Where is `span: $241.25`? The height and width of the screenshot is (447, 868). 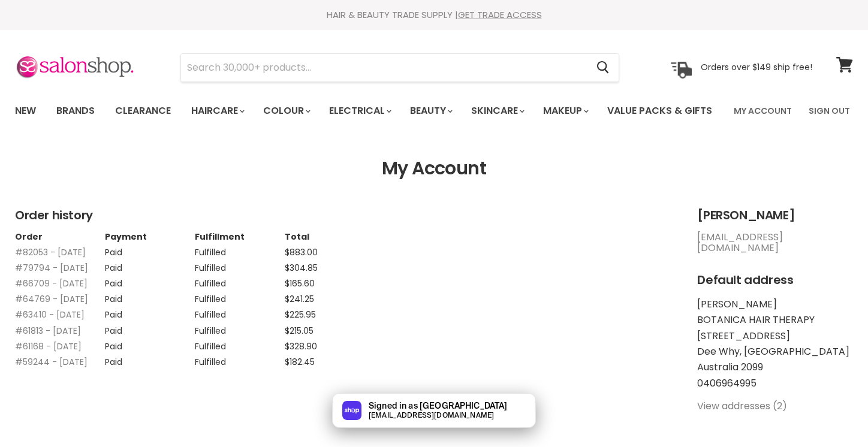 span: $241.25 is located at coordinates (299, 299).